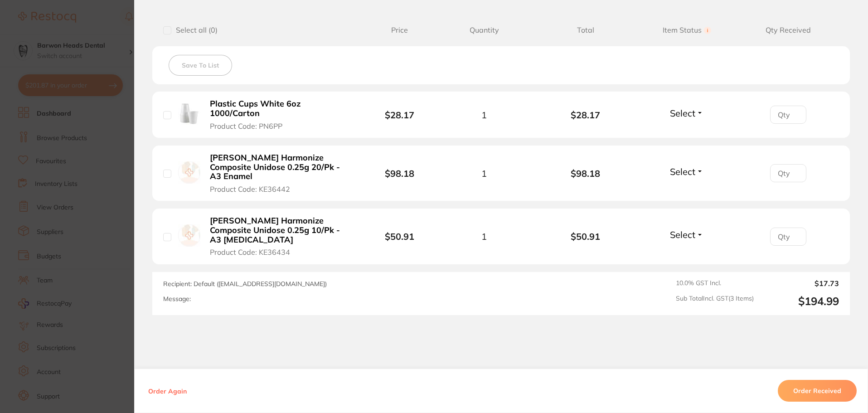  What do you see at coordinates (280, 109) in the screenshot?
I see `b: Plastic Cups White 6oz 1000/Carton` at bounding box center [280, 109].